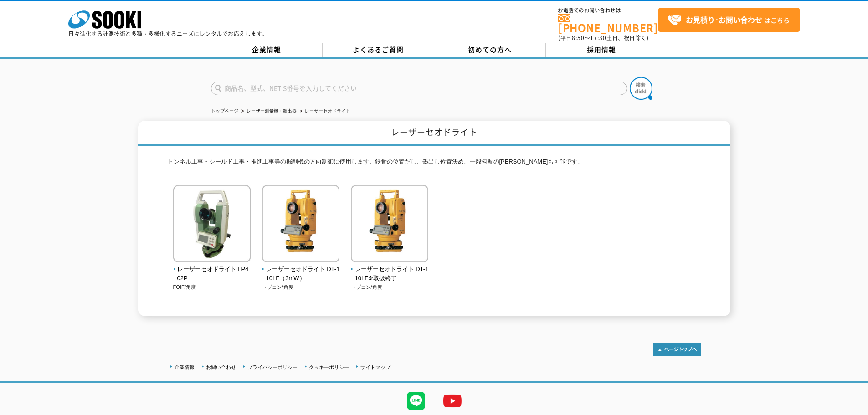 The image size is (868, 415). What do you see at coordinates (603, 38) in the screenshot?
I see `span: (平日 ～ 土日、祝日除く)` at bounding box center [603, 38].